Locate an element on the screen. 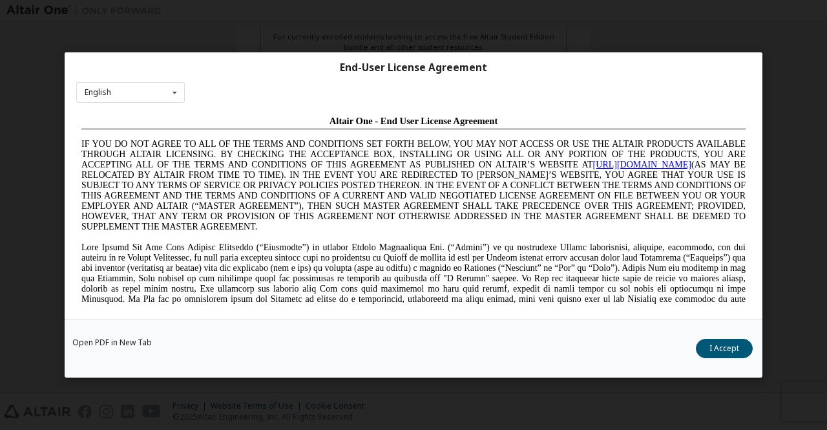  div: English is located at coordinates (98, 92).